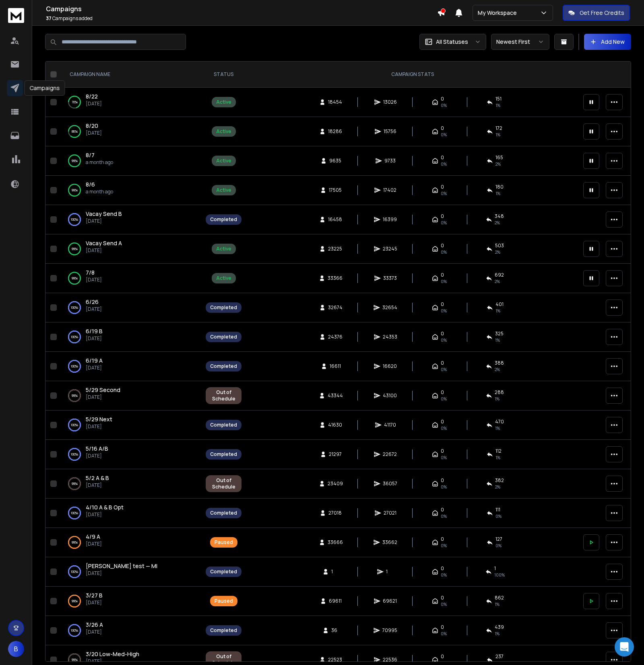 This screenshot has height=665, width=644. Describe the element at coordinates (390, 484) in the screenshot. I see `span: 36057` at that location.